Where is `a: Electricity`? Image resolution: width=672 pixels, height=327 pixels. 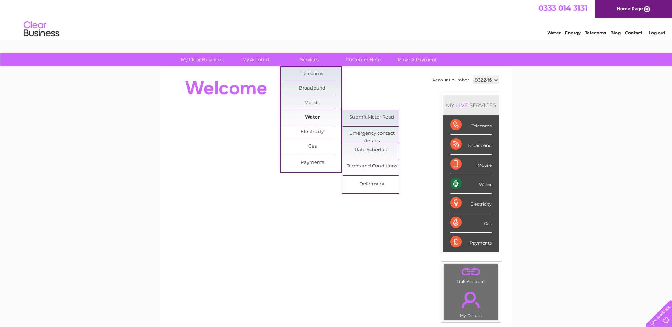 a: Electricity is located at coordinates (312, 132).